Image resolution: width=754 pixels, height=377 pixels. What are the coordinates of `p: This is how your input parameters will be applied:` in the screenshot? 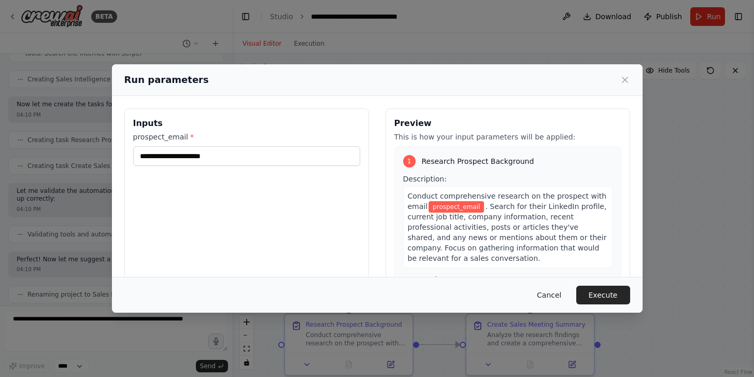 It's located at (508, 137).